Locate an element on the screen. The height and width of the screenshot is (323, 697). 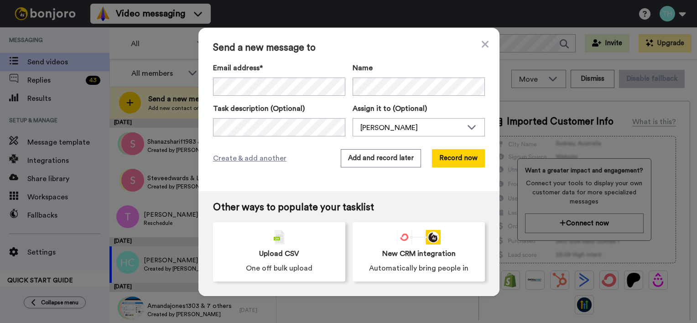
span: Name is located at coordinates (363, 68).